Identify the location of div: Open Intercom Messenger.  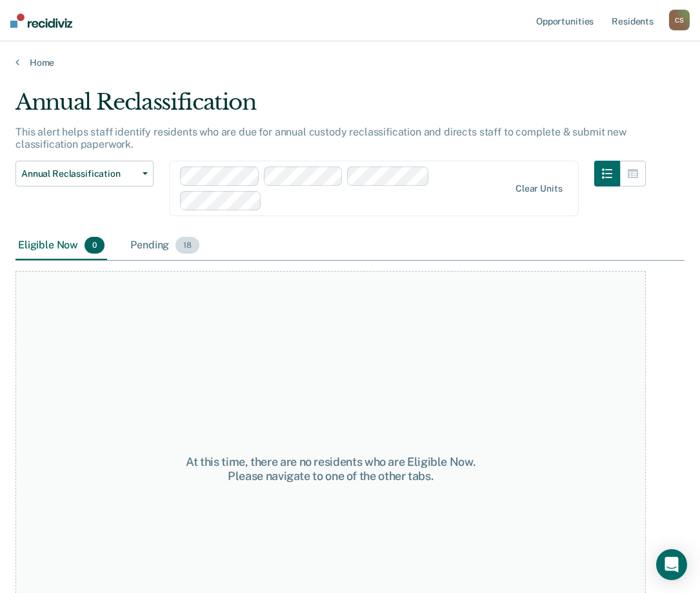
(672, 565).